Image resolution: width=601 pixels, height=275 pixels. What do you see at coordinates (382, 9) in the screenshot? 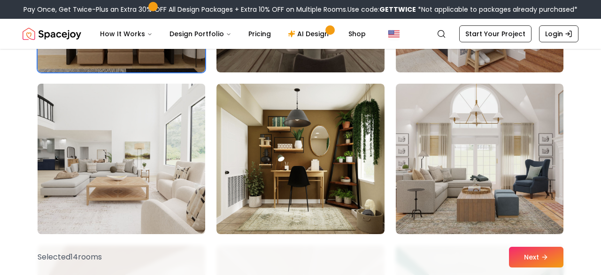
I see `span: Use code:` at bounding box center [382, 9].